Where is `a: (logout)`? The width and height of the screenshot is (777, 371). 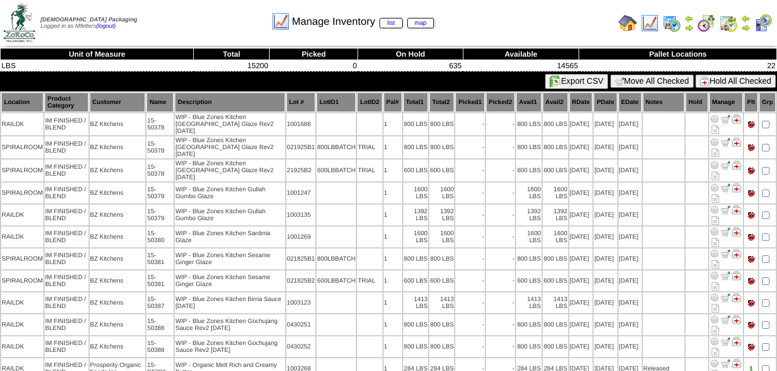 a: (logout) is located at coordinates (106, 26).